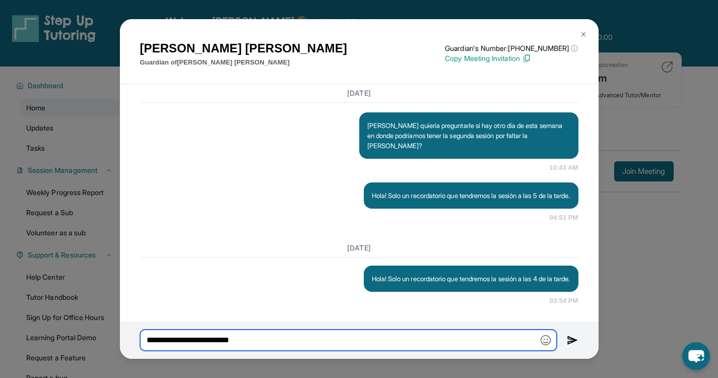  I want to click on p: Hola! Solo un recordatorio que tendremos la sesión a las 5 de la tarde., so click(471, 195).